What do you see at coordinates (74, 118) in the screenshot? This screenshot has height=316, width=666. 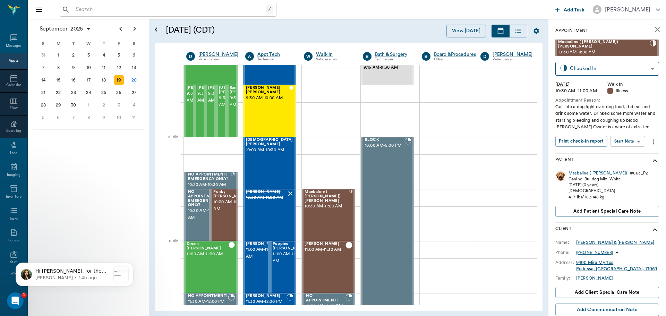 I see `div: Tuesday, October 7, 2025` at bounding box center [74, 118].